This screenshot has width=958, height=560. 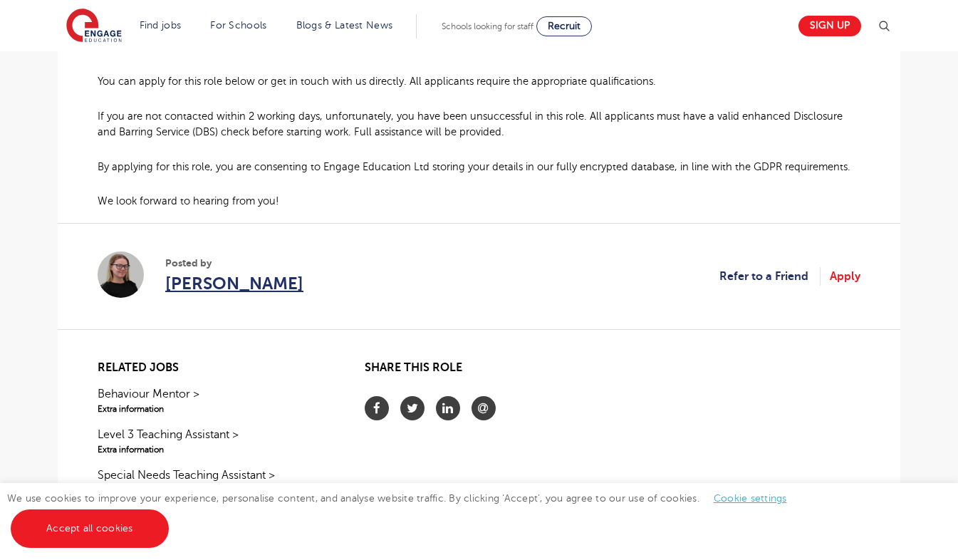 I want to click on h2: Share this role, so click(x=479, y=371).